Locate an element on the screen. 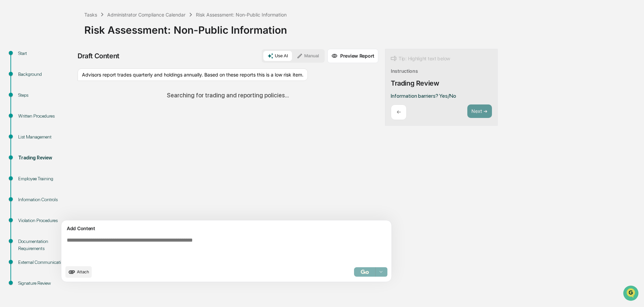 The width and height of the screenshot is (644, 307). div: We're available if you need us! is located at coordinates (54, 61).